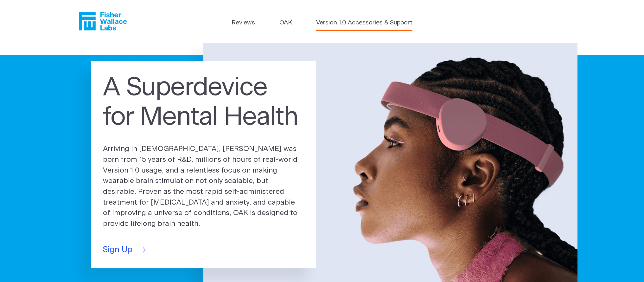 The height and width of the screenshot is (282, 644). I want to click on a: OAK, so click(286, 23).